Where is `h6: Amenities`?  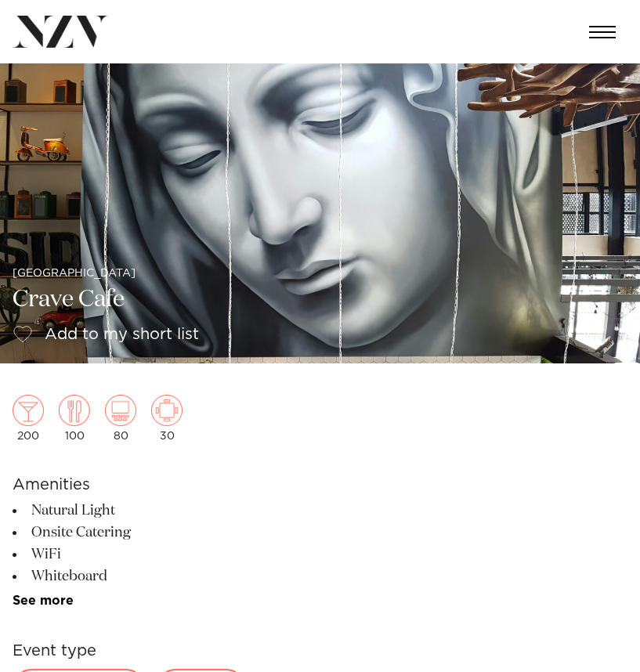
h6: Amenities is located at coordinates (140, 485).